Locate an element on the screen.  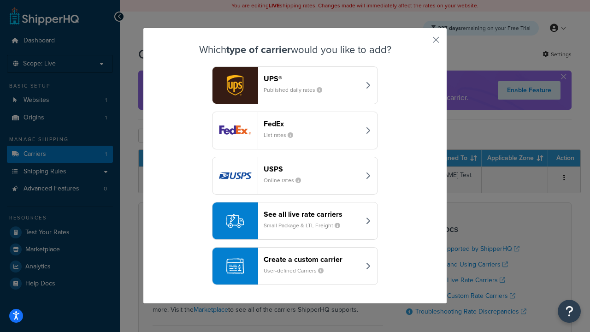
button: ups logoUPS®Published daily rates is located at coordinates (295, 85).